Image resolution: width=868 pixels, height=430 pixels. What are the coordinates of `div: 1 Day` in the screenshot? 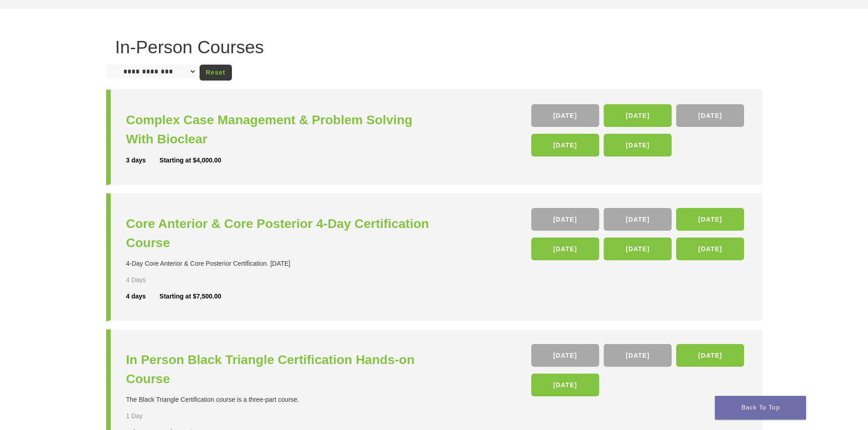 It's located at (150, 416).